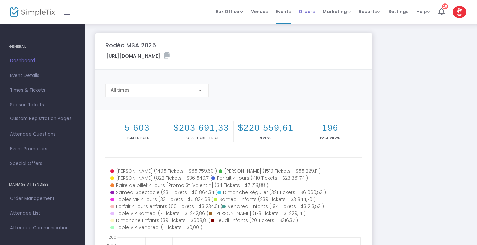  Describe the element at coordinates (266, 128) in the screenshot. I see `h2: $220 559,61` at that location.